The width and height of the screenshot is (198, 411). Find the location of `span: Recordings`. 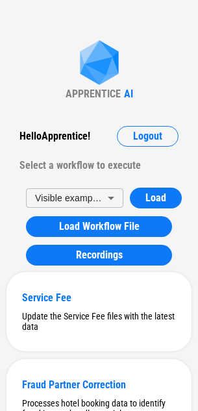

span: Recordings is located at coordinates (99, 255).